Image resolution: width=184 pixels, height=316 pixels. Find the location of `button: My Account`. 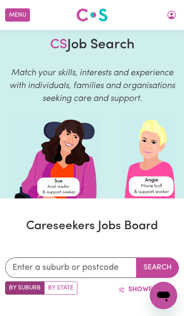

button: My Account is located at coordinates (172, 15).